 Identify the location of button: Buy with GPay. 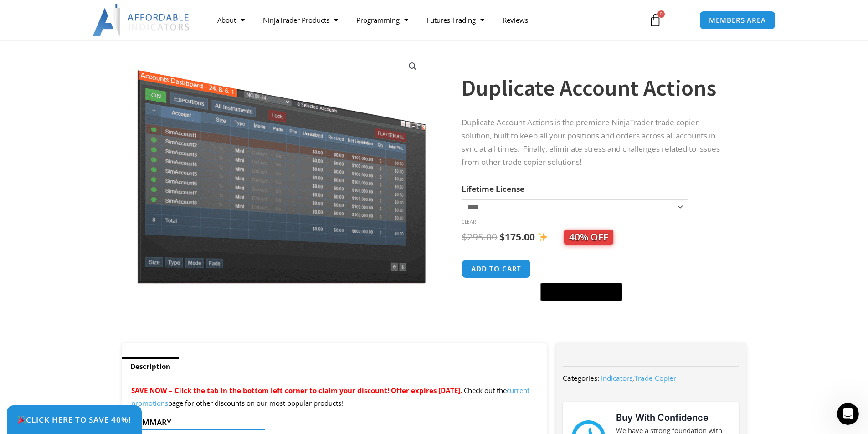
(581, 292).